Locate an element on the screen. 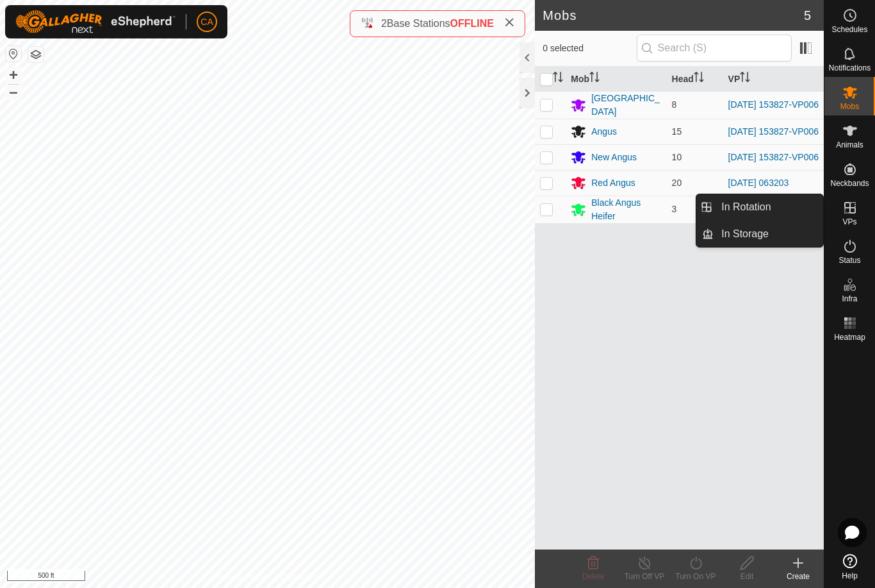 The width and height of the screenshot is (875, 588). span: CA is located at coordinates (206, 22).